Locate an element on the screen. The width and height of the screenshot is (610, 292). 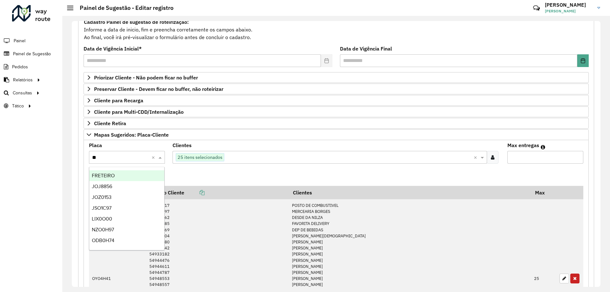
a: Cliente Retira is located at coordinates (336, 123).